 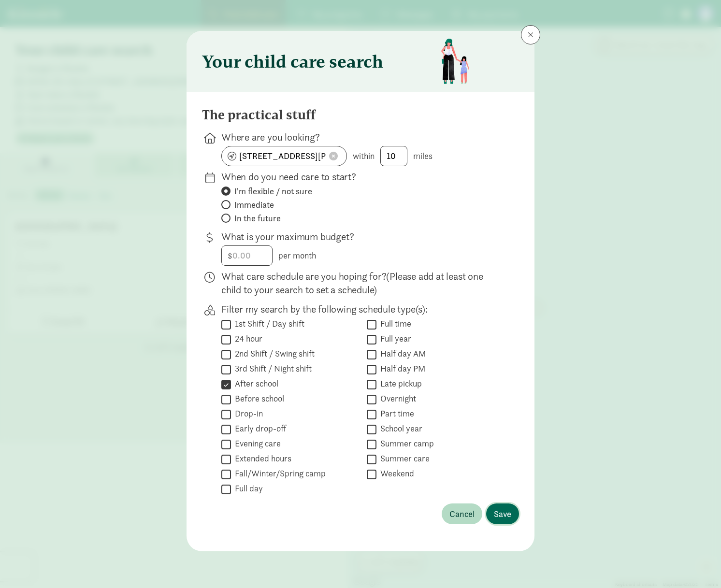 I want to click on input: 0.00, so click(x=247, y=256).